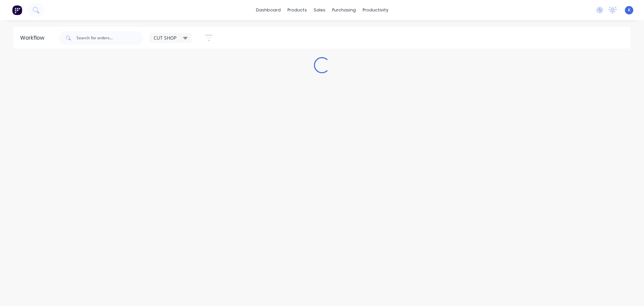 The image size is (644, 306). What do you see at coordinates (319, 10) in the screenshot?
I see `div: sales` at bounding box center [319, 10].